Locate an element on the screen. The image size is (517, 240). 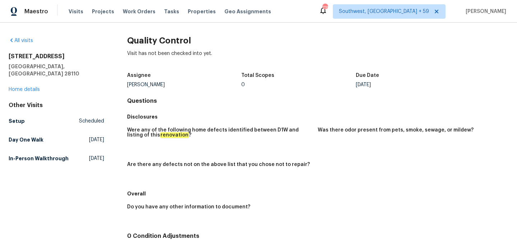
h5: Total Scopes is located at coordinates (258, 75).